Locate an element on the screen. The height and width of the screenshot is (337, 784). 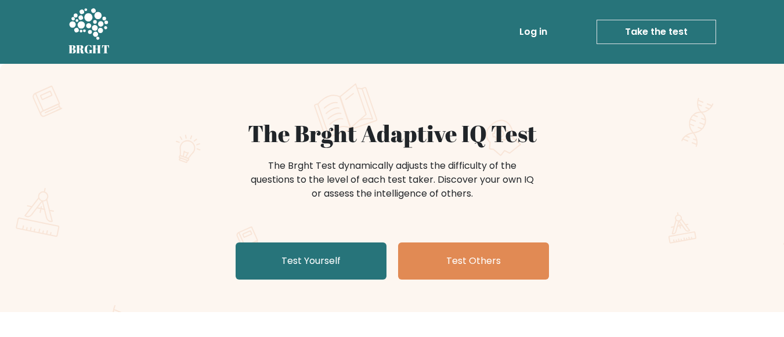
h5: BRGHT is located at coordinates (89, 49).